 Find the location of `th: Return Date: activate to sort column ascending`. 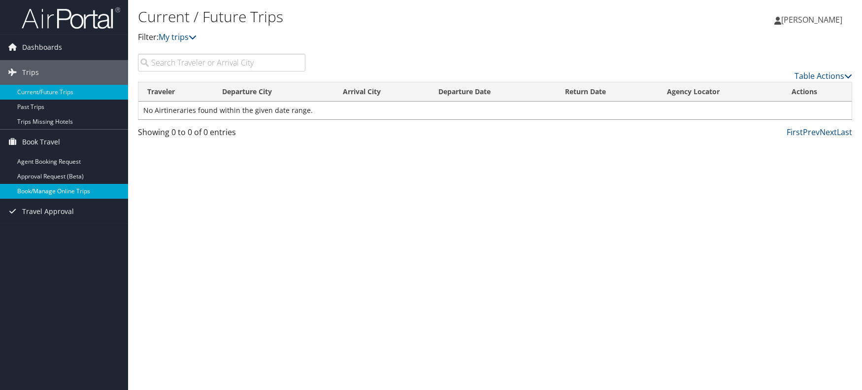

th: Return Date: activate to sort column ascending is located at coordinates (607, 92).